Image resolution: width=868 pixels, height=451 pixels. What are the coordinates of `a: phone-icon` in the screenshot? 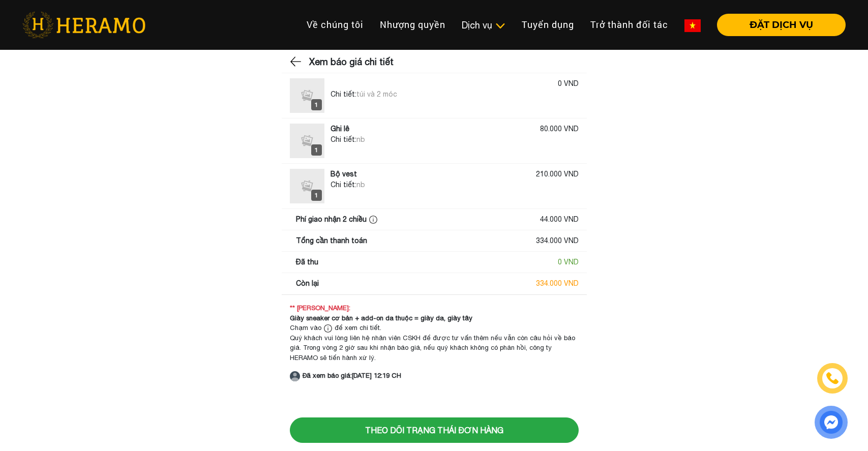 It's located at (833, 379).